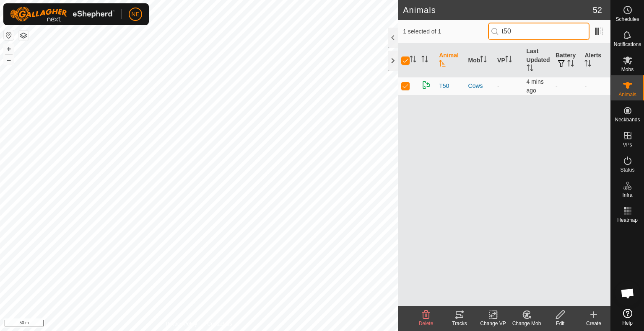  Describe the element at coordinates (628, 95) in the screenshot. I see `span: Animals` at that location.